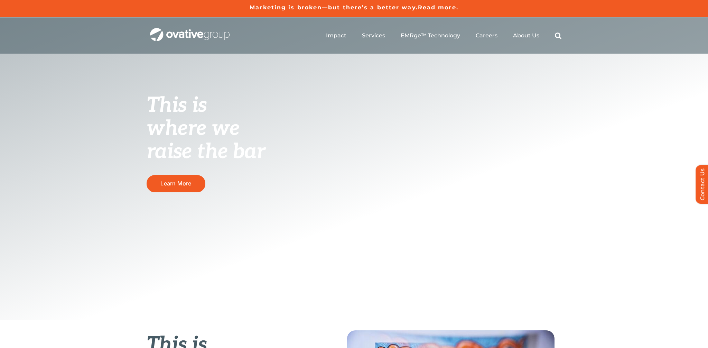 The height and width of the screenshot is (348, 708). I want to click on span: EMRge™ Technology, so click(431, 36).